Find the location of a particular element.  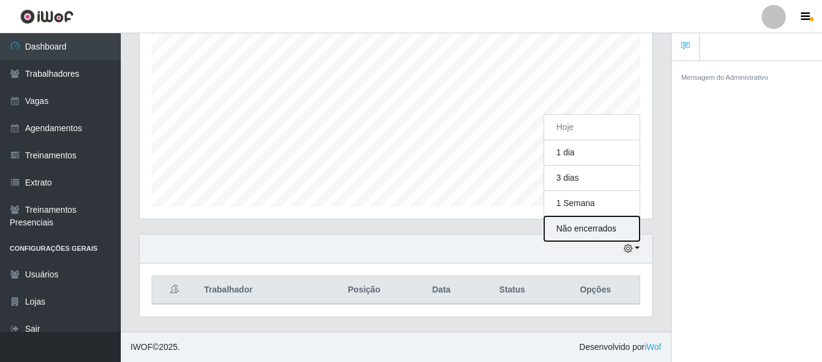

button: 1 dia is located at coordinates (592, 153).